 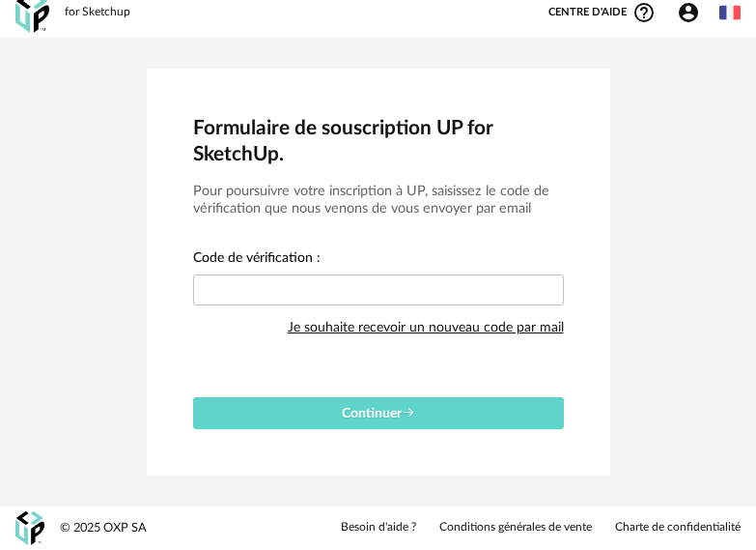 What do you see at coordinates (379, 200) in the screenshot?
I see `h3: Pour poursuivre votre inscription à UP, saisissez le code de vérification que nous venons de vous...` at bounding box center [379, 200].